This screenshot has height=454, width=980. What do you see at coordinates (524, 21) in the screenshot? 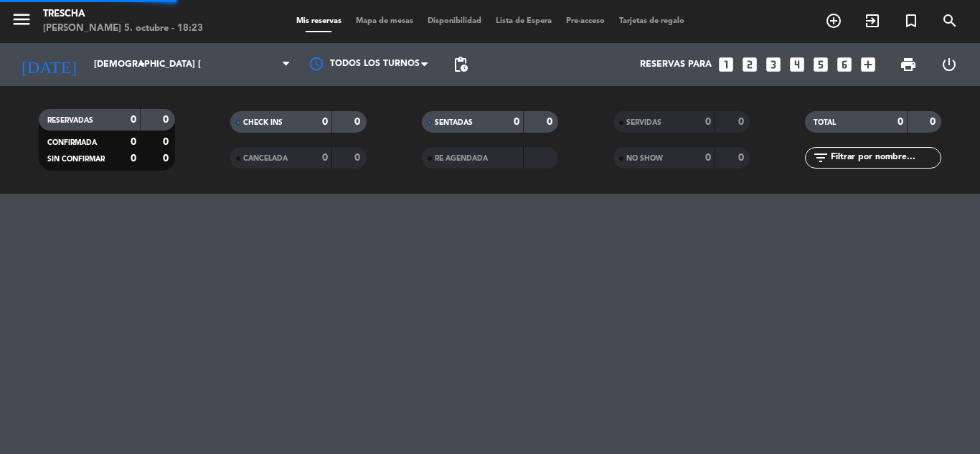
I see `span: Lista de Espera` at bounding box center [524, 21].